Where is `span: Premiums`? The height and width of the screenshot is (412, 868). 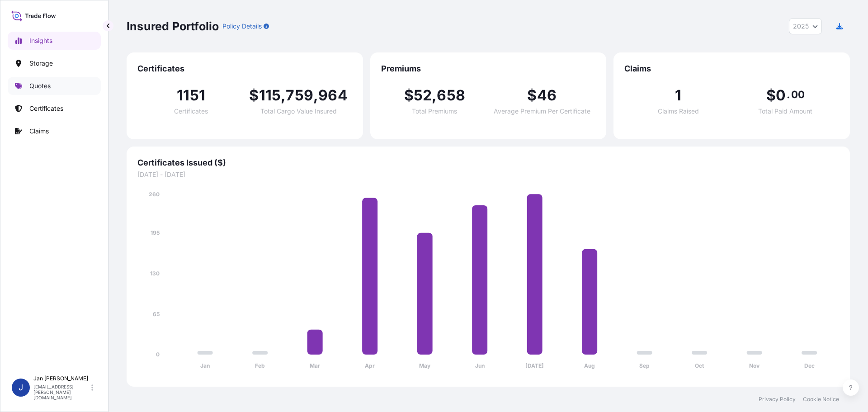
span: Premiums is located at coordinates (488, 69).